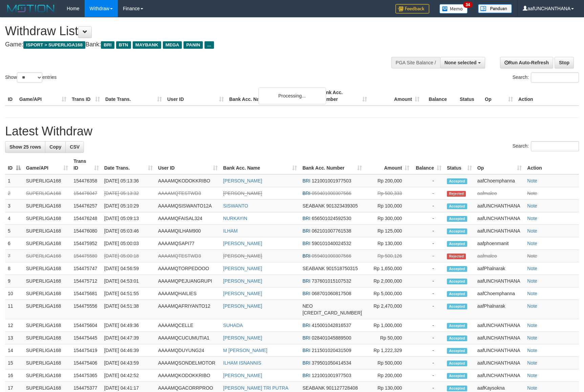 The image size is (584, 392). Describe the element at coordinates (188, 231) in the screenshot. I see `td: AAAAMQILHAM900` at that location.